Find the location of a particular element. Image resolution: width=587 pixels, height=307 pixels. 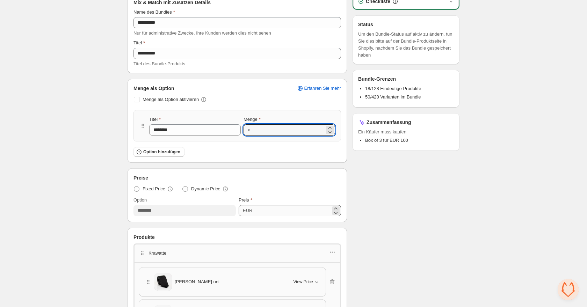

span: Titel des Bundle-Produkts is located at coordinates (159, 64).